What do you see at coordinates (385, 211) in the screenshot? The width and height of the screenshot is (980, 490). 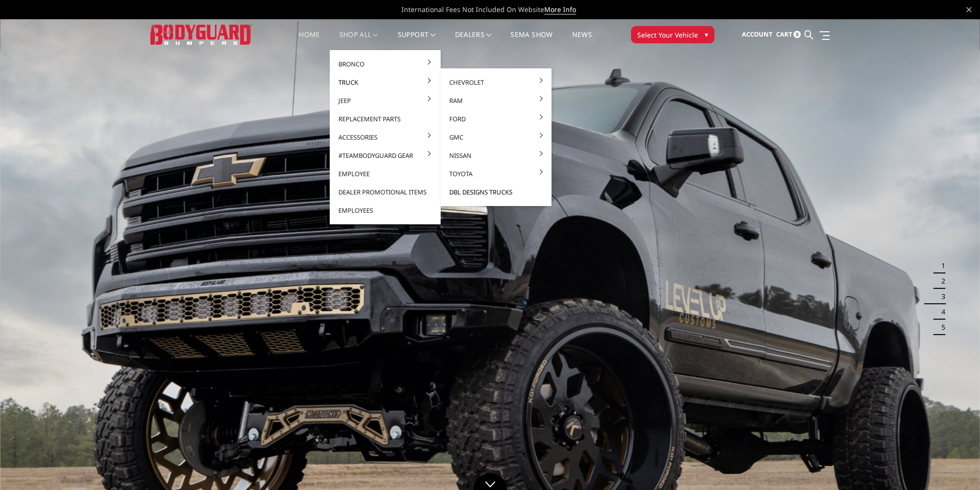 I see `a: Employees` at bounding box center [385, 211].